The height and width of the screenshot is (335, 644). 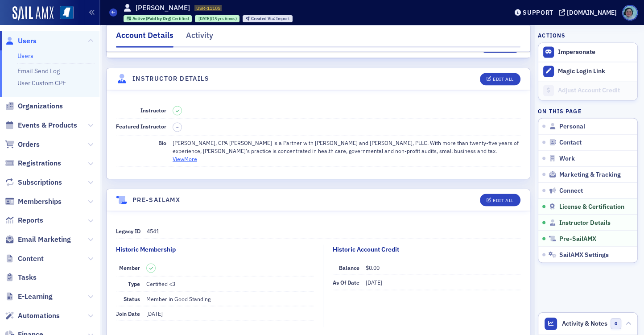 What do you see at coordinates (372, 267) in the screenshot?
I see `span: $0.00` at bounding box center [372, 267].